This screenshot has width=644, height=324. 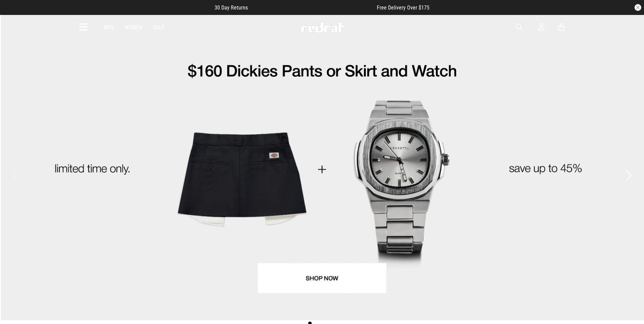 I want to click on span: Free Delivery Over $175, so click(x=403, y=7).